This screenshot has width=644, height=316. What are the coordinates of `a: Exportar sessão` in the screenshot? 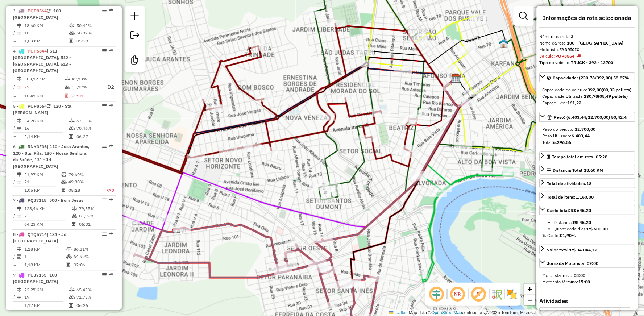 It's located at (135, 36).